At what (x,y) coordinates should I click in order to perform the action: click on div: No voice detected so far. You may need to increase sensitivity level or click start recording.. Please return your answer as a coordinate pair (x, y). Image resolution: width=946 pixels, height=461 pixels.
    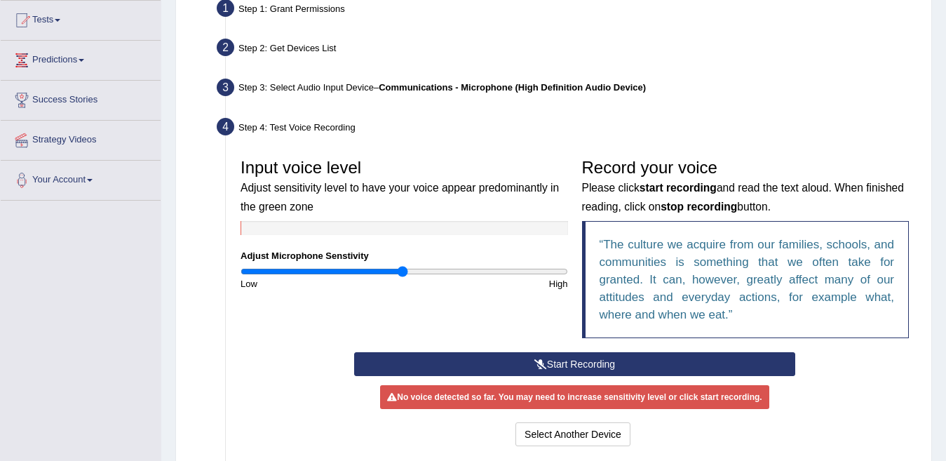
    Looking at the image, I should click on (574, 397).